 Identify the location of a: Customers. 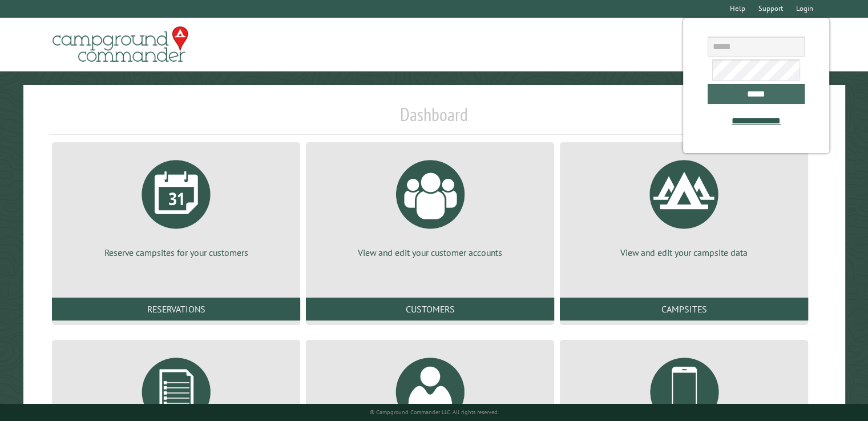
(430, 309).